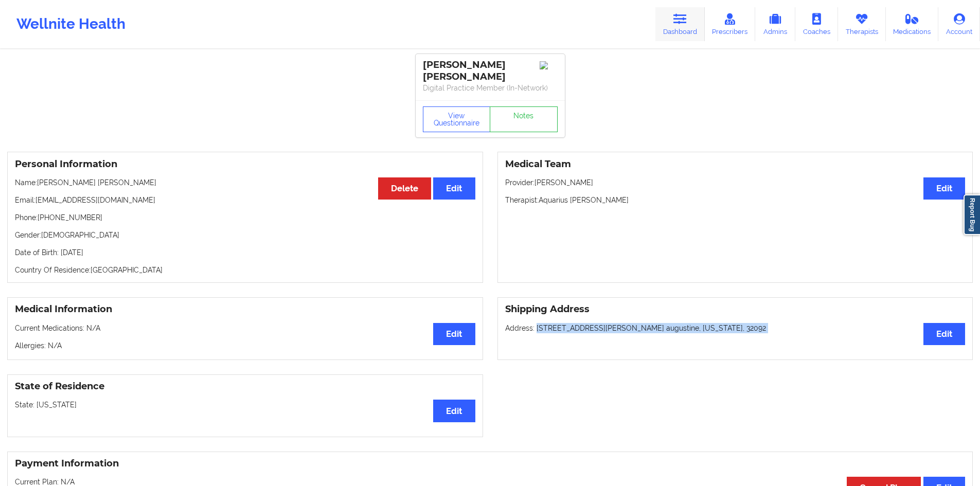 The width and height of the screenshot is (980, 486). What do you see at coordinates (245, 309) in the screenshot?
I see `h3: Medical Information` at bounding box center [245, 309].